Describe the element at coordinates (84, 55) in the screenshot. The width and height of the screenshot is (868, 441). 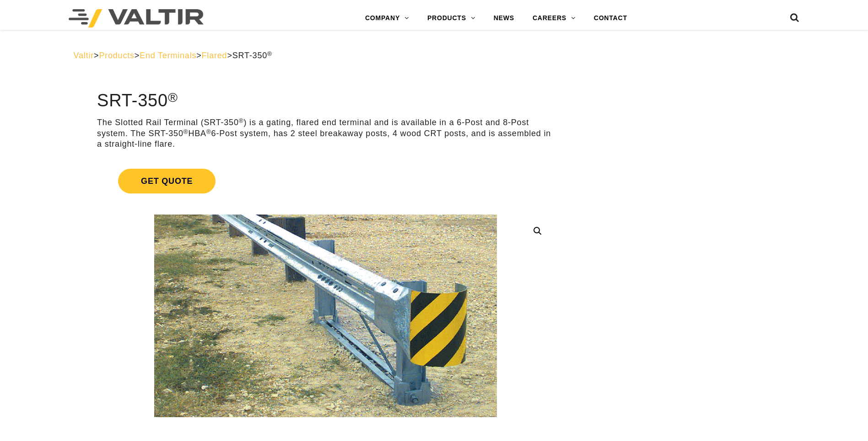
I see `span: Valtir` at that location.